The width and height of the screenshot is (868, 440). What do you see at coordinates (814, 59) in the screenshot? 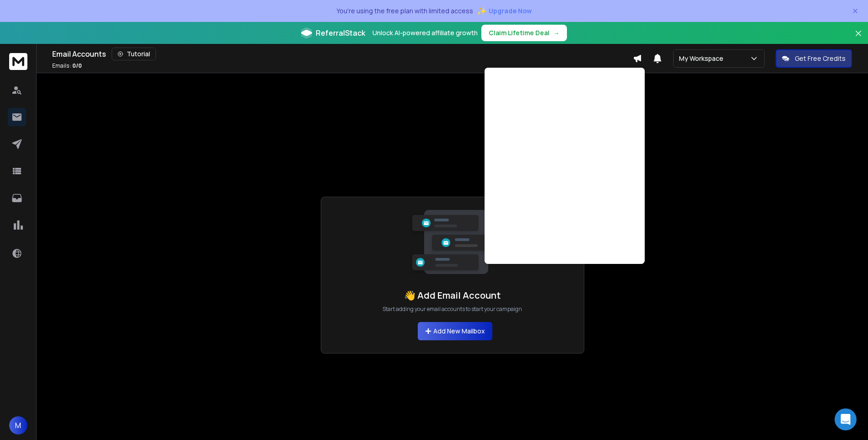
I see `button: Get Free Credits` at bounding box center [814, 59].